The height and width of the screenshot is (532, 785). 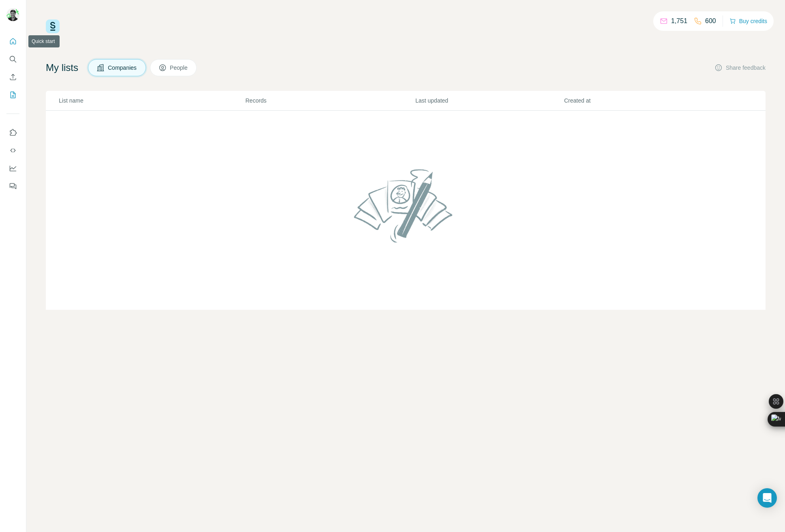 I want to click on button: My lists, so click(x=13, y=95).